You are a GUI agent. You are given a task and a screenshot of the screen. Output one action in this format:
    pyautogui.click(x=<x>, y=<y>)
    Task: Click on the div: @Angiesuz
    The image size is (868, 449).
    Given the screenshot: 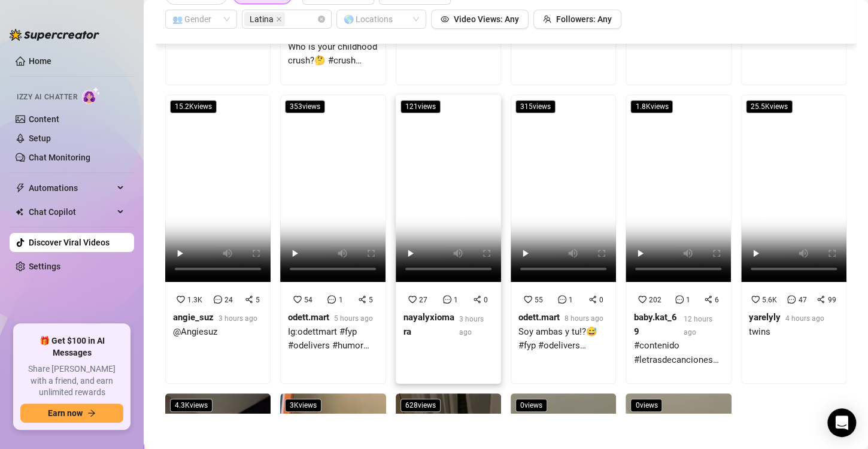 What is the action you would take?
    pyautogui.click(x=215, y=332)
    